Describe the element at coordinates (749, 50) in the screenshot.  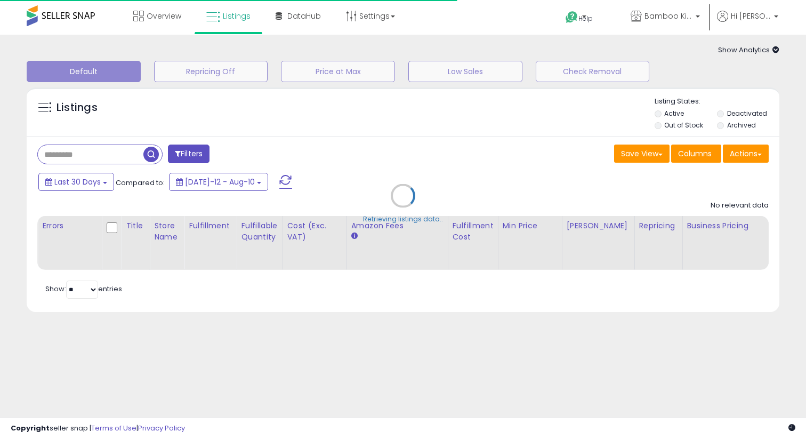
I see `span: Show Analytics` at that location.